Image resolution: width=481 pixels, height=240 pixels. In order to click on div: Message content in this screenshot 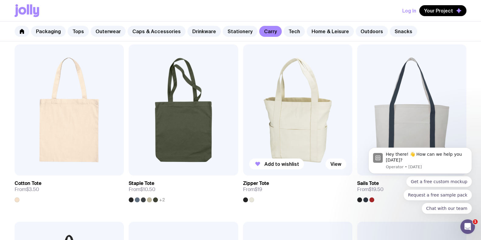, I will do `click(67, 56)`.